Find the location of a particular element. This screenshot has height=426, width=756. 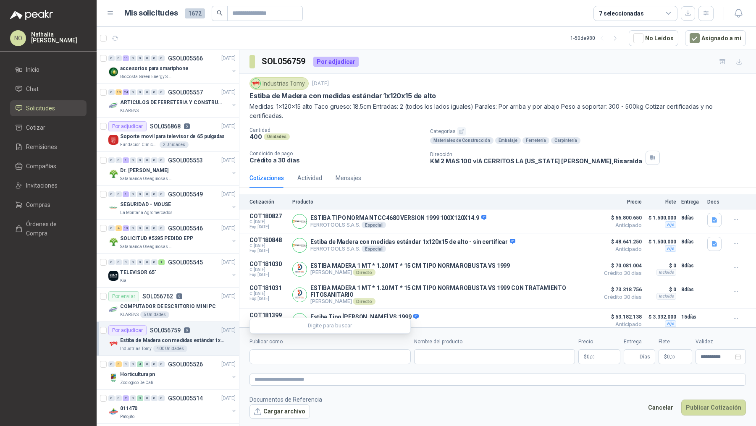

p: $ 0 is located at coordinates (661, 290).